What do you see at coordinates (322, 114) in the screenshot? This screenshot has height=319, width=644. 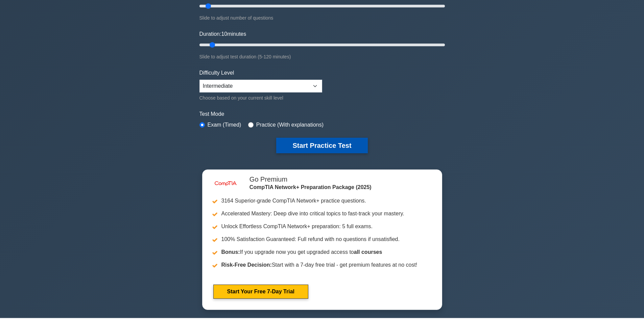 I see `label: Test Mode` at bounding box center [322, 114].